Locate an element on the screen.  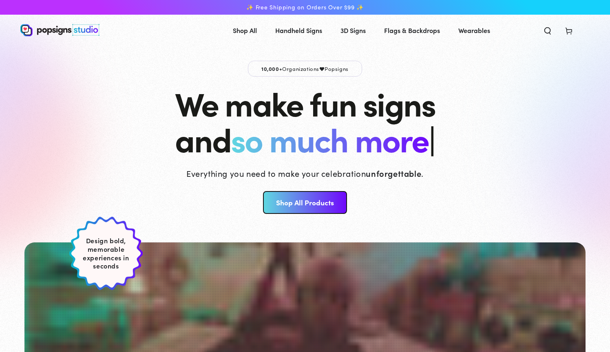
span: Wearables is located at coordinates (474, 30).